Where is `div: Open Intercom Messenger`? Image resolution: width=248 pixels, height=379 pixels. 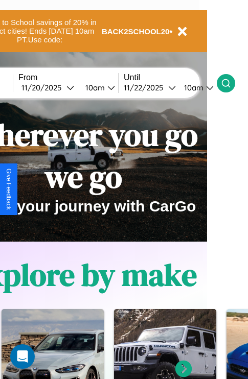 div: Open Intercom Messenger is located at coordinates (22, 357).